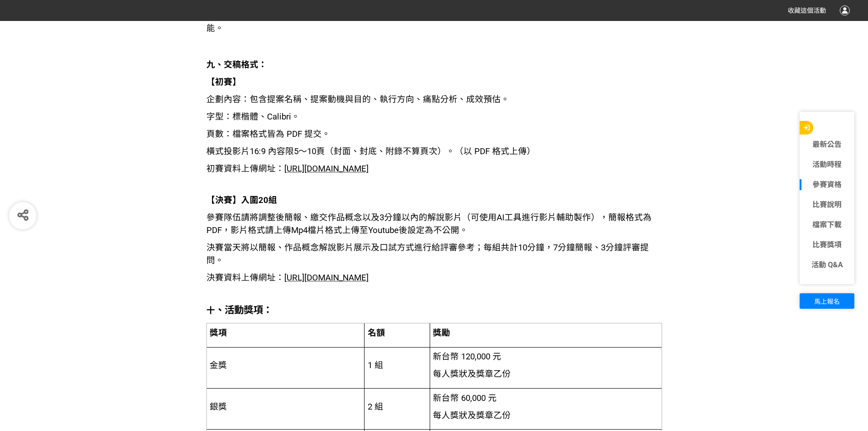 The height and width of the screenshot is (431, 868). Describe the element at coordinates (268, 134) in the screenshot. I see `span: 頁數：檔案格式皆為 PDF 提交。` at that location.